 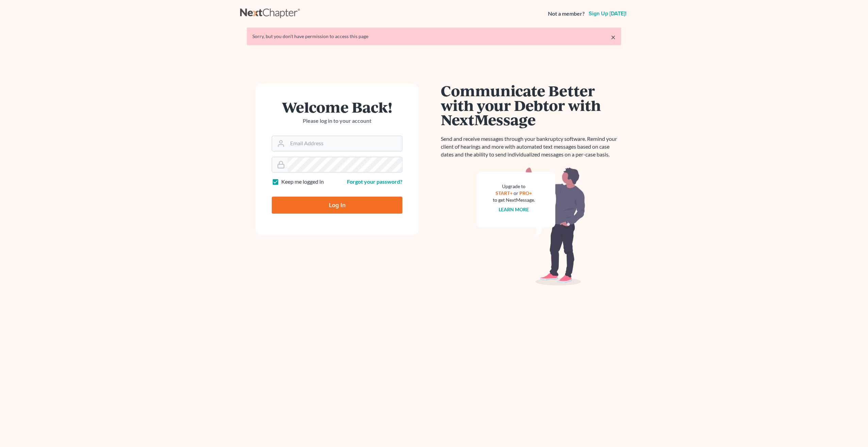 I want to click on span: or, so click(x=517, y=193).